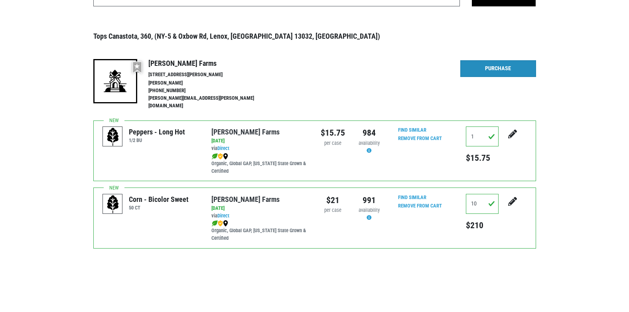 Image resolution: width=629 pixels, height=312 pixels. Describe the element at coordinates (369, 133) in the screenshot. I see `div: 984` at that location.